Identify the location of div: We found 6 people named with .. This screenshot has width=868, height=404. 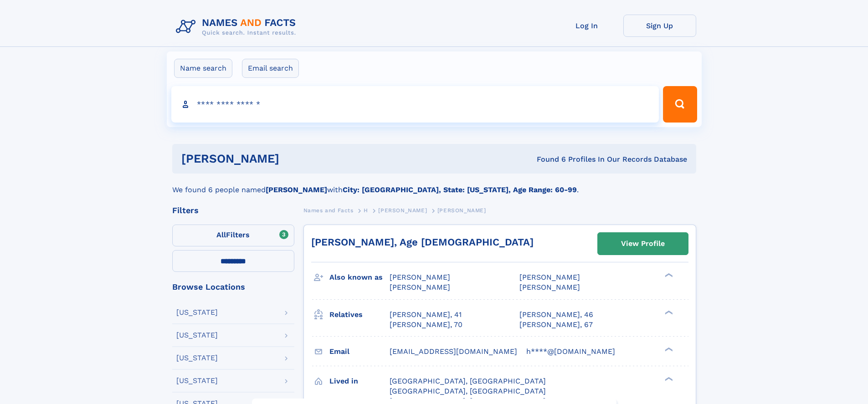
(434, 185).